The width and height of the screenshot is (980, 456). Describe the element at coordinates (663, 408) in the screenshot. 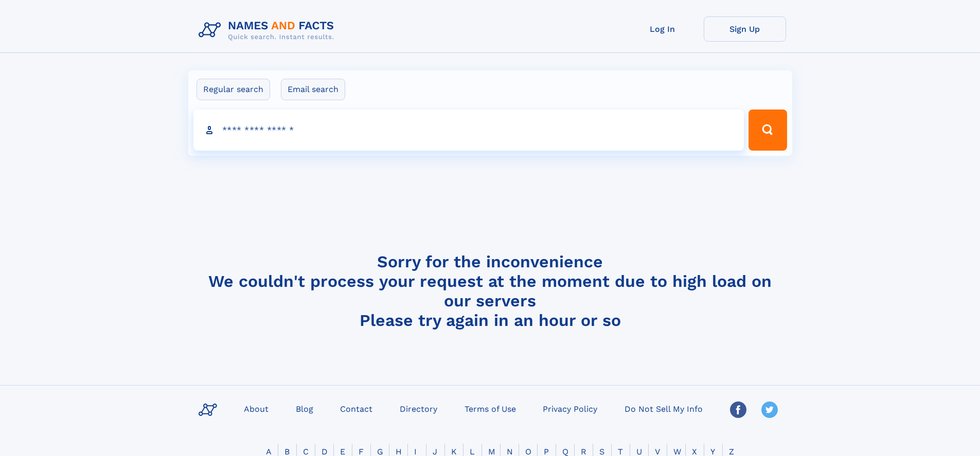

I see `a: Do Not Sell My Info` at that location.